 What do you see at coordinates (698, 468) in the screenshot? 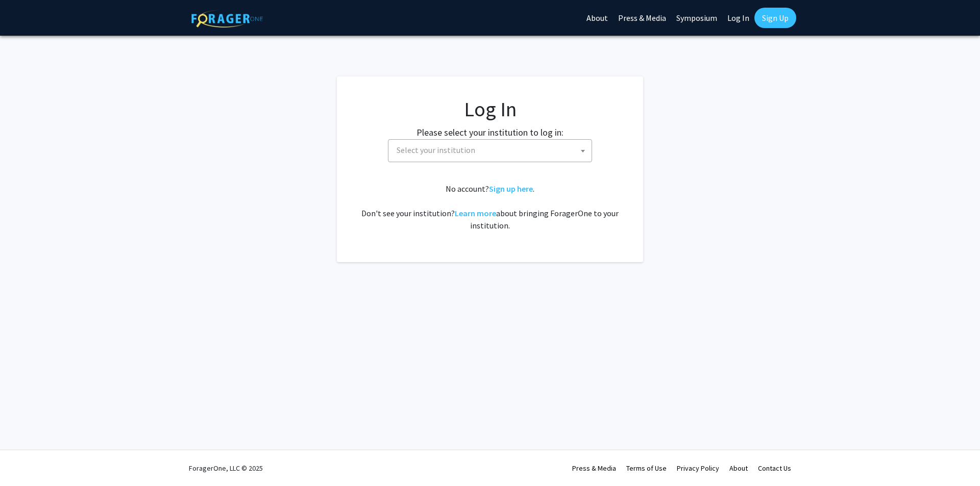
I see `a: Privacy Policy` at bounding box center [698, 468].